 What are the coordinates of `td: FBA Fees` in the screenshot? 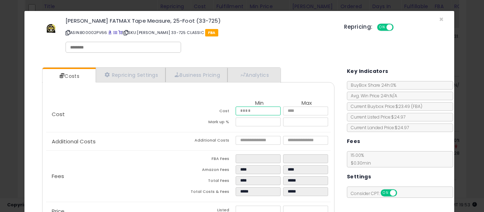 It's located at (212, 160).